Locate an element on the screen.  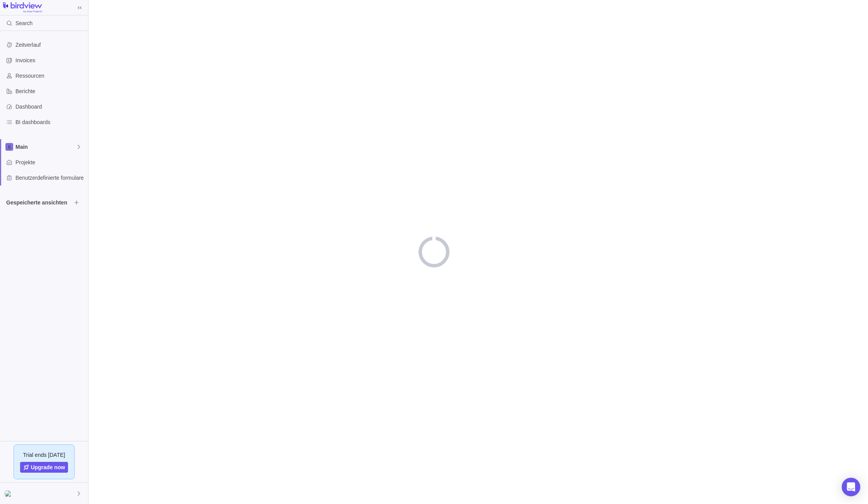
span: Ressourcen is located at coordinates (50, 76).